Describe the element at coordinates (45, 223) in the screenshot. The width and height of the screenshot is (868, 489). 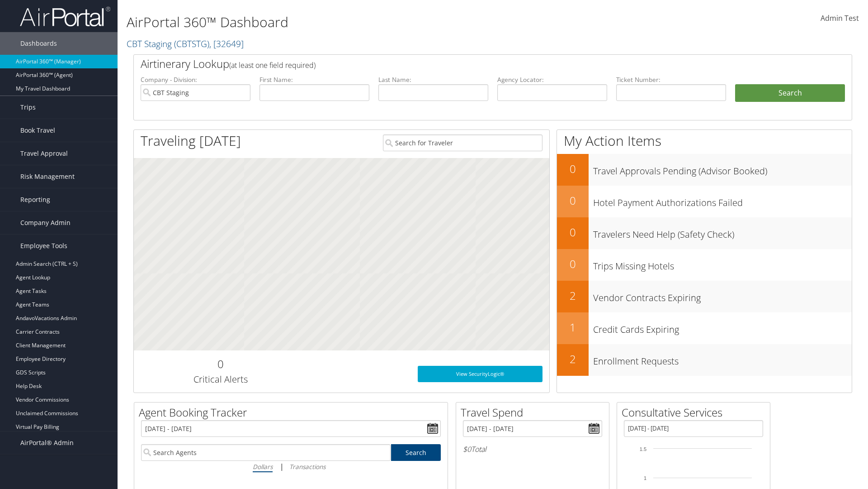
I see `span: Company Admin` at that location.